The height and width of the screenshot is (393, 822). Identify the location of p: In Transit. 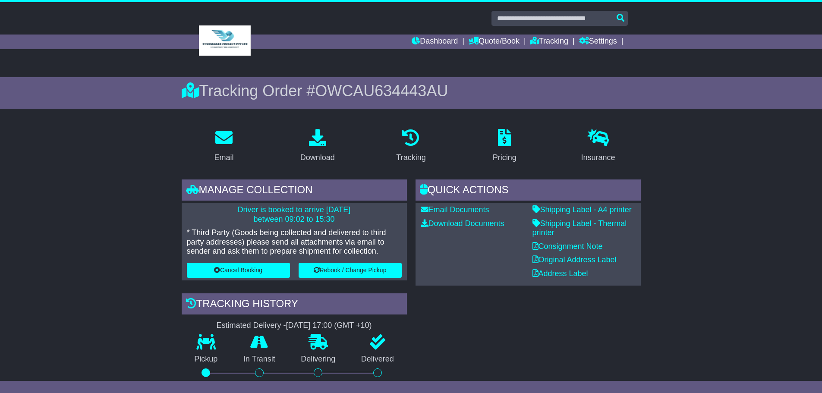
(259, 359).